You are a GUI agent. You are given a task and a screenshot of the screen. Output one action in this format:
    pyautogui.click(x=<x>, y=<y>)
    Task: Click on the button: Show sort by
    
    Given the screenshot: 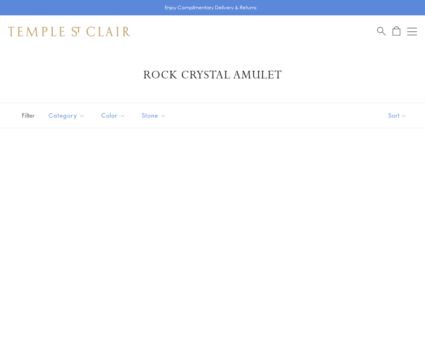 What is the action you would take?
    pyautogui.click(x=397, y=115)
    